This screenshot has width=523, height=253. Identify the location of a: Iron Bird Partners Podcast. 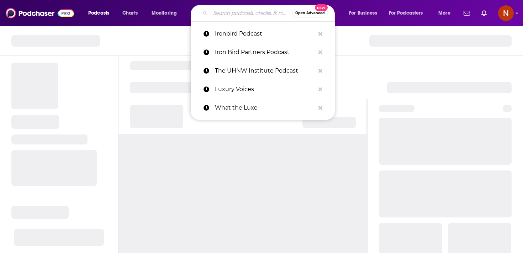
(263, 52).